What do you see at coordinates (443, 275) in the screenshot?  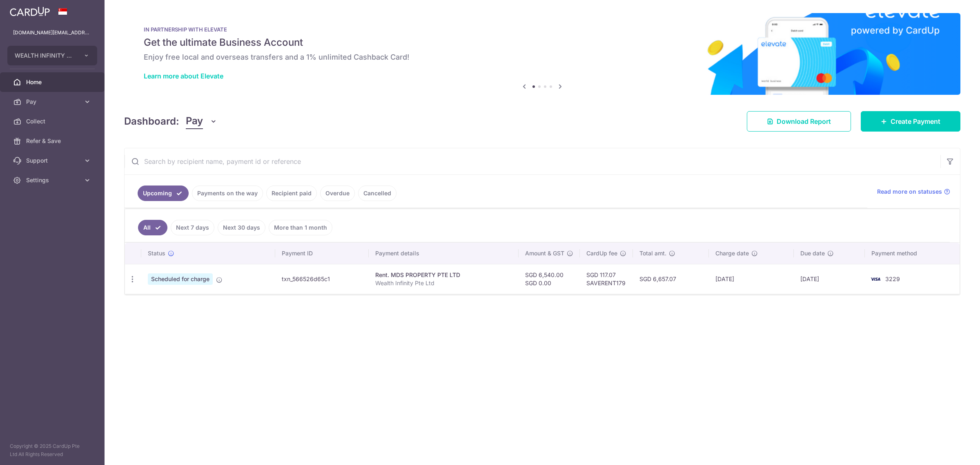 I see `div: Rent. MDS PROPERTY PTE LTD` at bounding box center [443, 275].